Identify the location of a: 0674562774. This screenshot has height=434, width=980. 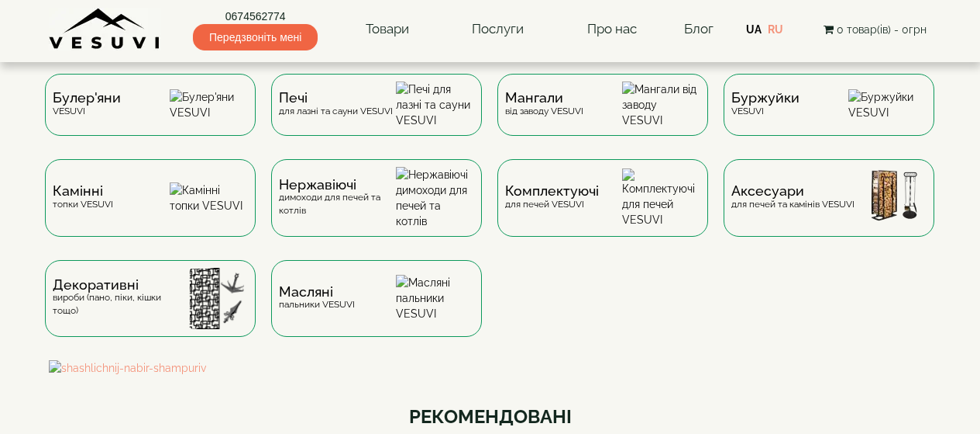
(255, 16).